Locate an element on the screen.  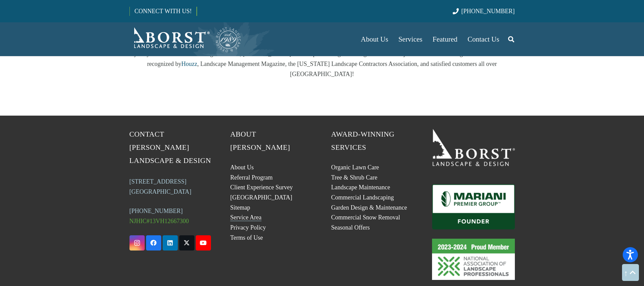
a: Borst-Logo is located at coordinates (185, 39).